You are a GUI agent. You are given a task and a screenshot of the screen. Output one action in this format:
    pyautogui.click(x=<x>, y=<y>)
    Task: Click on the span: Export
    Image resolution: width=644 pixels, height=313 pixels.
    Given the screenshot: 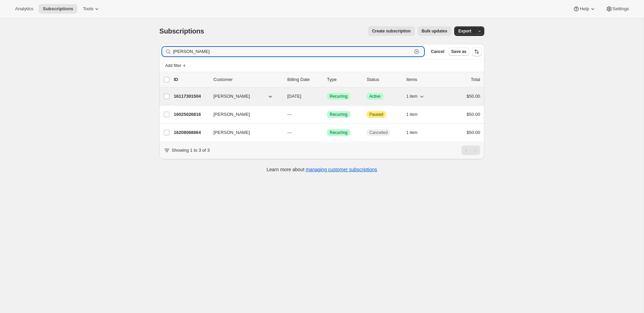 What is the action you would take?
    pyautogui.click(x=465, y=31)
    